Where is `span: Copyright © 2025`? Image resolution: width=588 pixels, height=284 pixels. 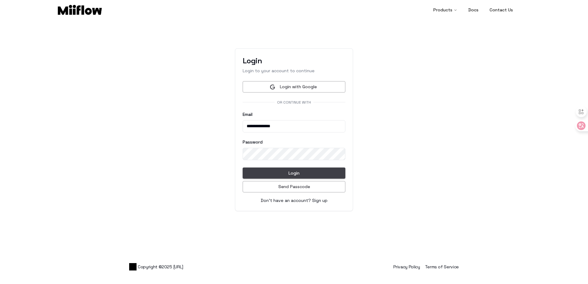
span: Copyright © 2025 is located at coordinates (156, 267).